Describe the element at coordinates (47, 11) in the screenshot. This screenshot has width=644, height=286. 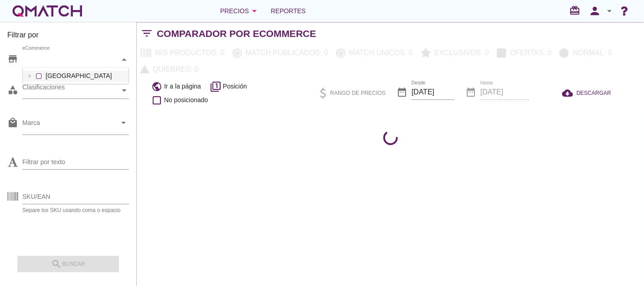
I see `a: white-qmatch-logo` at that location.